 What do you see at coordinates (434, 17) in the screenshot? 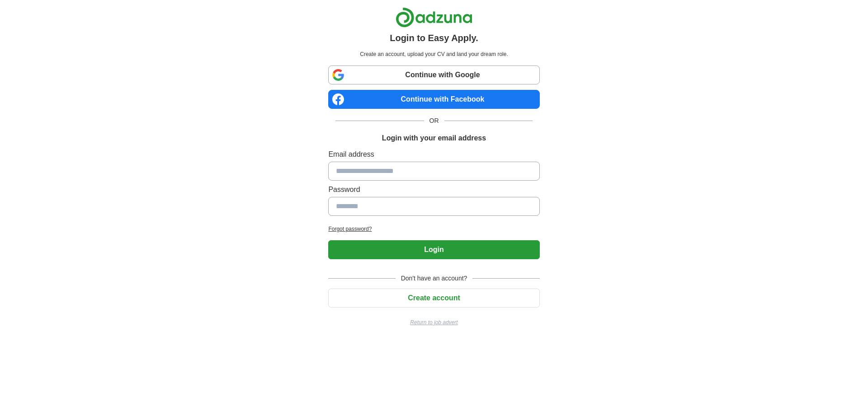
I see `img: Adzuna logo` at bounding box center [434, 17].